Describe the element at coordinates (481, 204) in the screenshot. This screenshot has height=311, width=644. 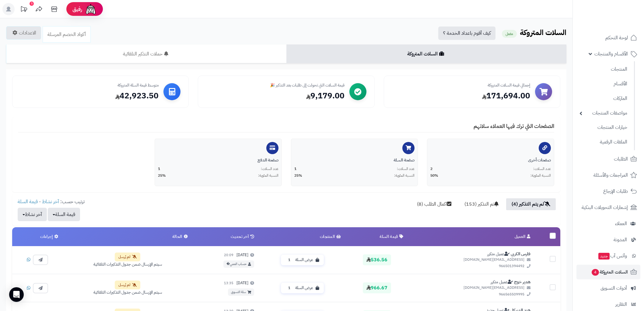
I see `a: تم التذكير (153)` at that location.